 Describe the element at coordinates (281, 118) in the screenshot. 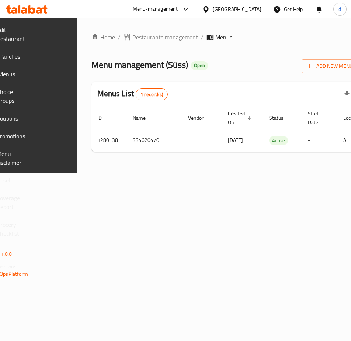

I see `span: Status` at that location.